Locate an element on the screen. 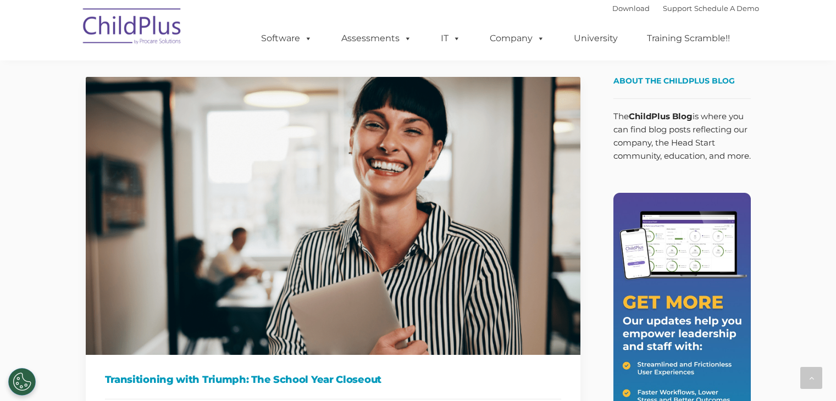 This screenshot has height=401, width=836. a: University is located at coordinates (596, 38).